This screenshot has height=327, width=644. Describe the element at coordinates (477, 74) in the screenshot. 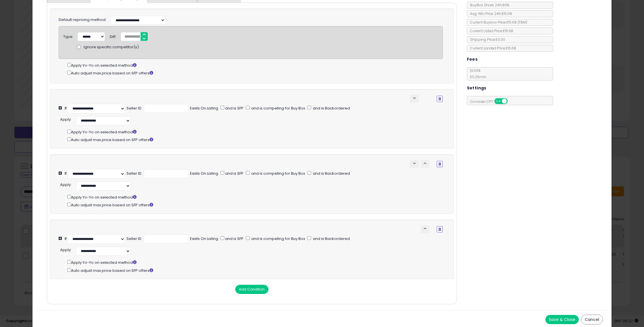

I see `span: 13.00 %` at that location.